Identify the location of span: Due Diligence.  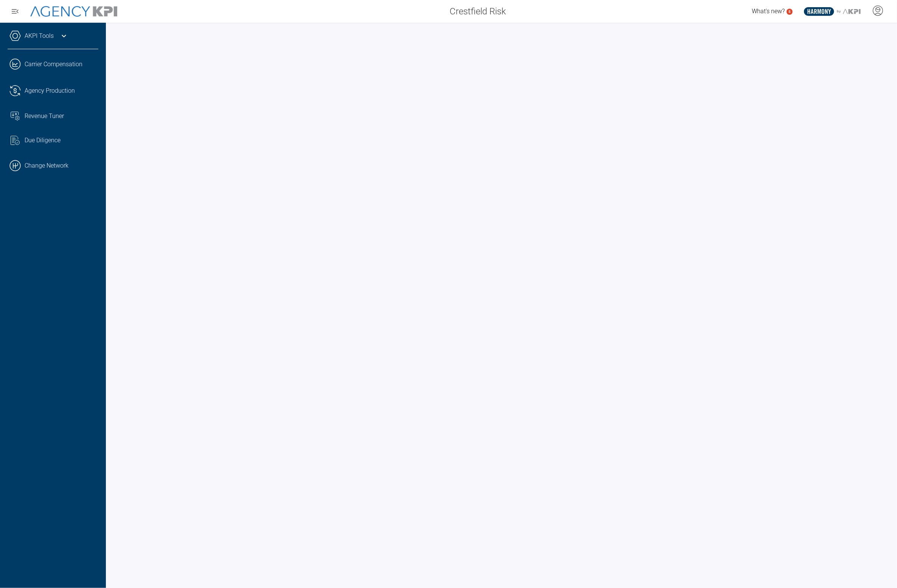
(42, 140).